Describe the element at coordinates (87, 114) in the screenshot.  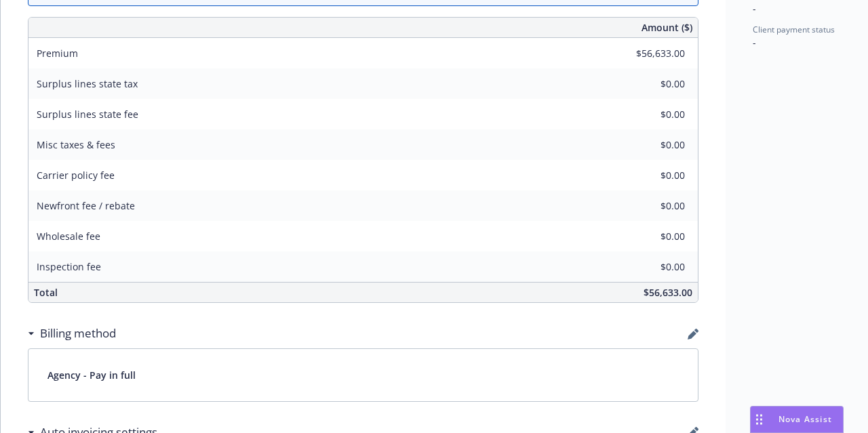
I see `span: Surplus lines state fee` at that location.